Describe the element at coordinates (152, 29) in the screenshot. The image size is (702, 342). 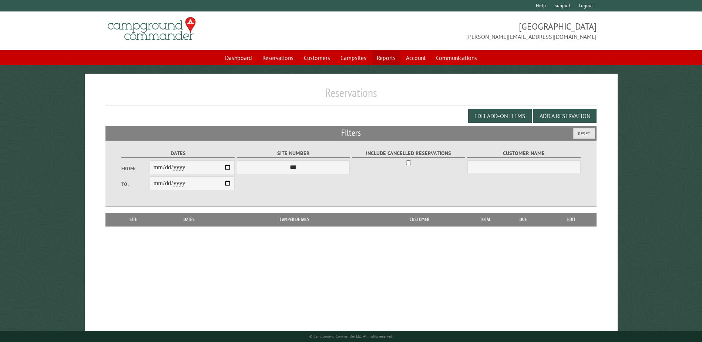
I see `img: Campground Commander` at that location.